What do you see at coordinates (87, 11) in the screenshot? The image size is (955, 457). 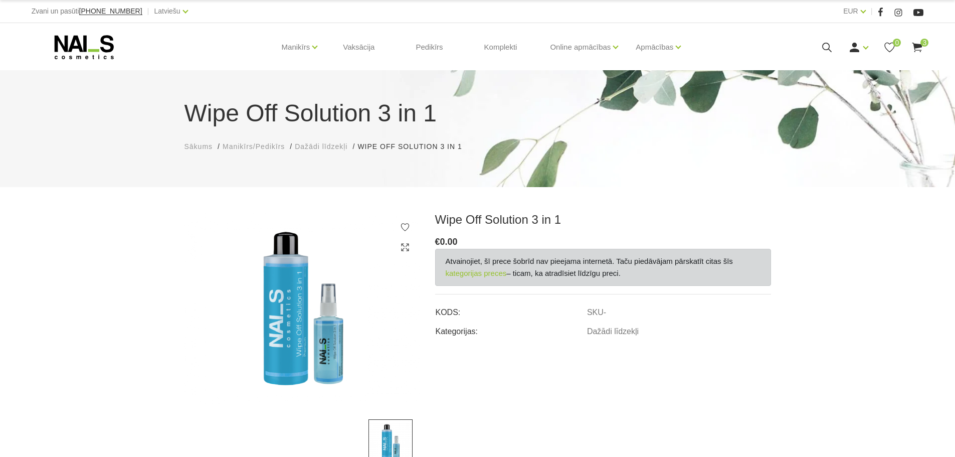 I see `div: Zvani un pasūti` at bounding box center [87, 11].